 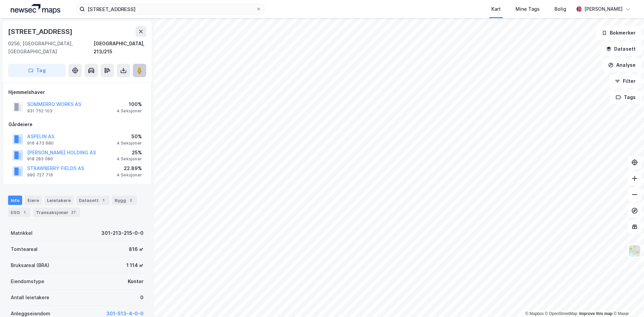 I want to click on div: ESG, so click(x=19, y=213).